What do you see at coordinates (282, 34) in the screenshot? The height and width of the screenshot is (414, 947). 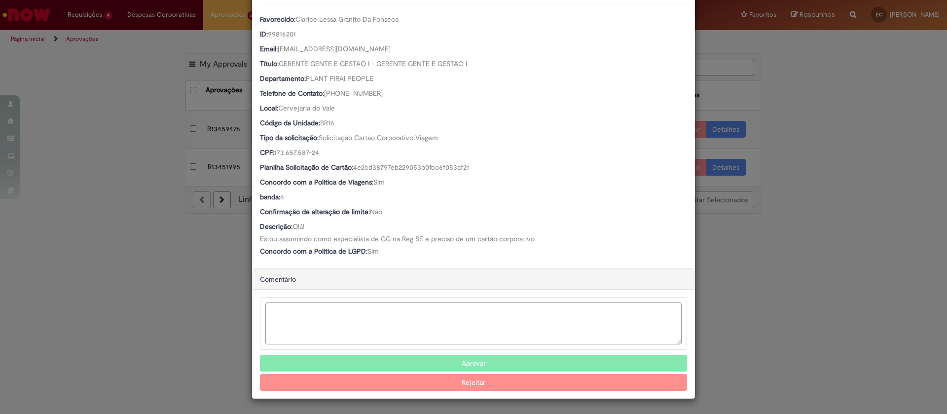 I see `span: 99816201` at bounding box center [282, 34].